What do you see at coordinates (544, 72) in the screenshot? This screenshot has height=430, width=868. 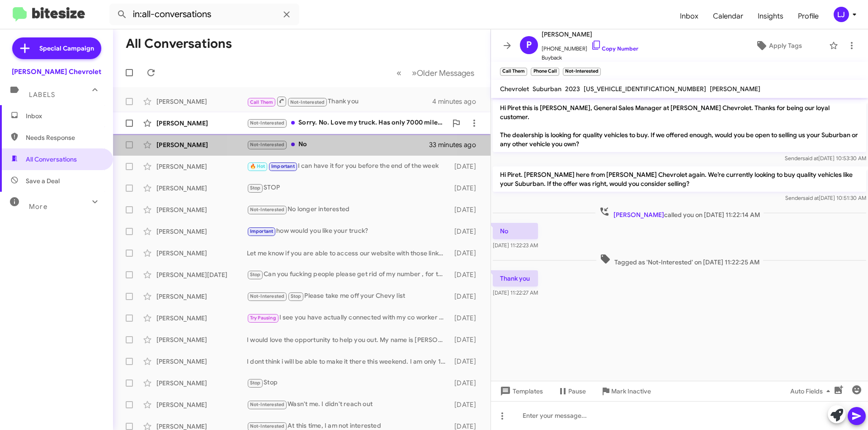 I see `small: Phone Call` at bounding box center [544, 72].